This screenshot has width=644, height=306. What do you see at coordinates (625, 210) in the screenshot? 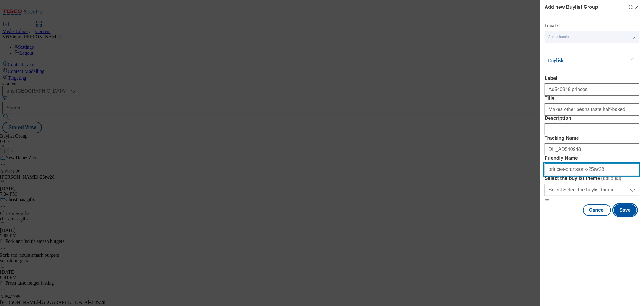
I see `button: Save` at bounding box center [625, 210].